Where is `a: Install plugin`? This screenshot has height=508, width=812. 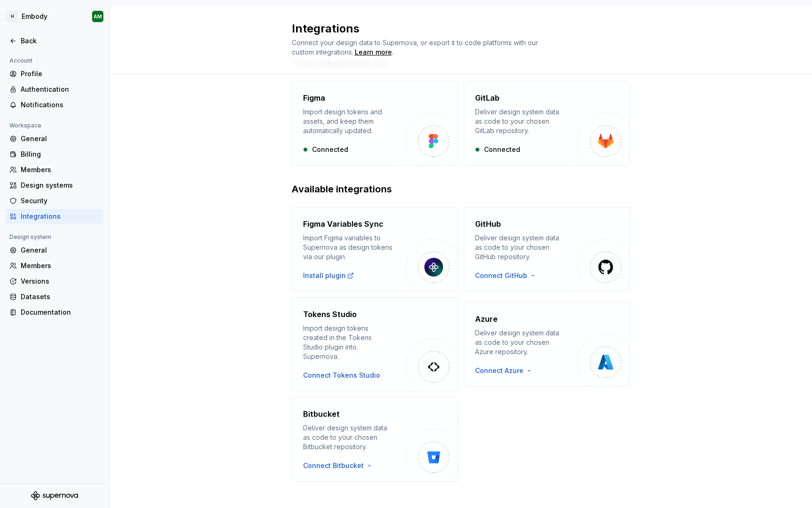
a: Install plugin is located at coordinates (329, 276).